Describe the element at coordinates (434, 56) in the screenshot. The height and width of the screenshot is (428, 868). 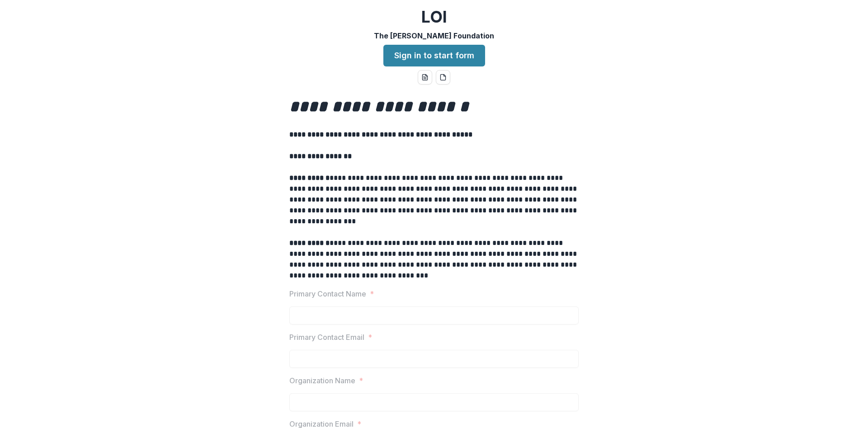
I see `a: Sign in to start form` at that location.